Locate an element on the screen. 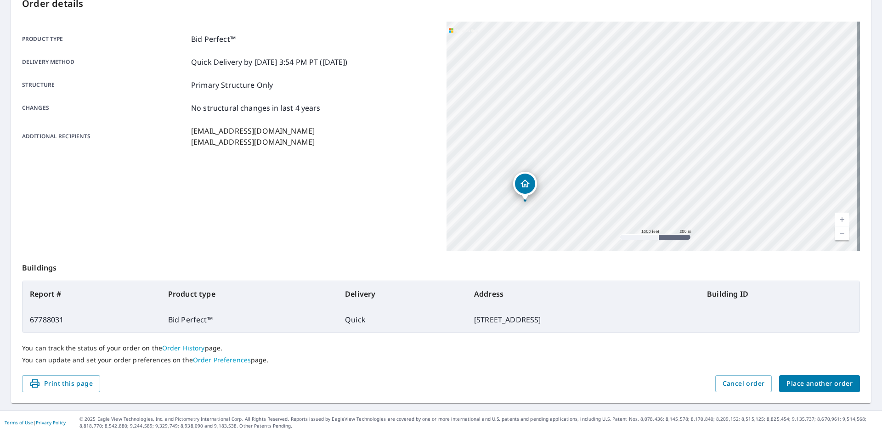 This screenshot has height=434, width=882. p: Additional recipients is located at coordinates (105, 136).